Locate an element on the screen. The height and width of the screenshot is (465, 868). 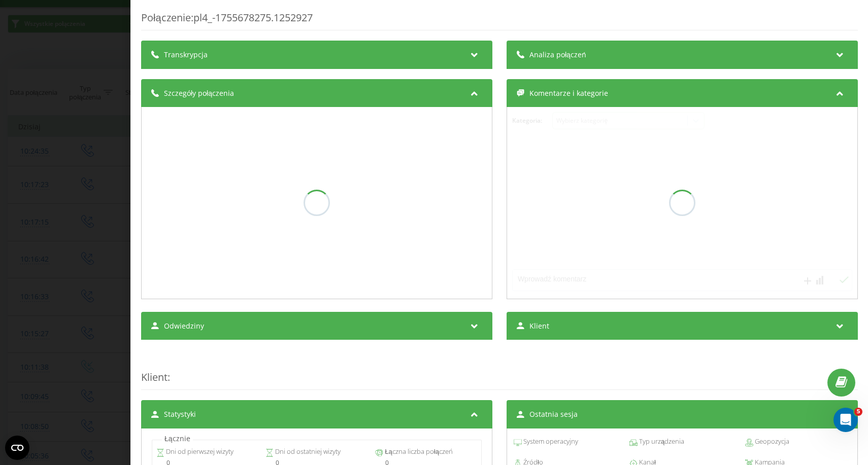
span: Łączna liczba połączeń is located at coordinates (418, 452).